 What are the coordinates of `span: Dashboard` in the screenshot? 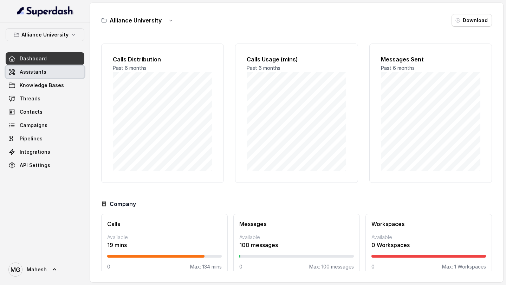 It's located at (33, 59).